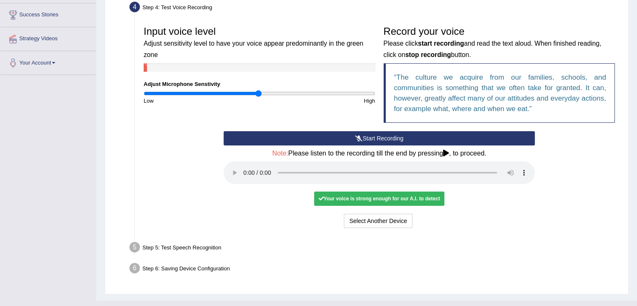 The image size is (637, 306). I want to click on h4: Please listen to the recording till the end by pressing , to proceed., so click(379, 153).